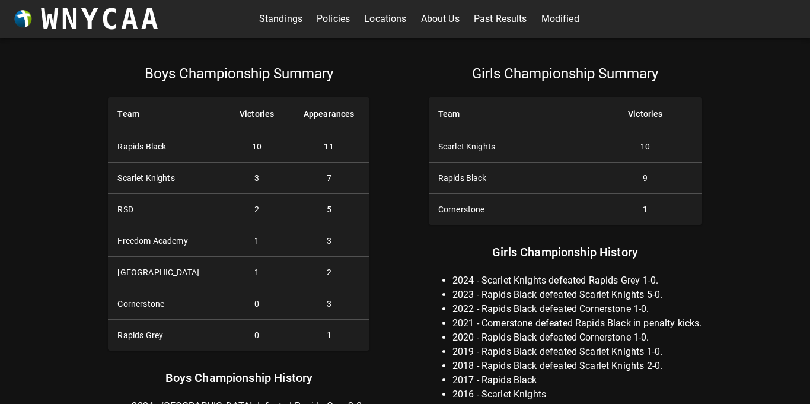 This screenshot has height=404, width=810. I want to click on a: Past Results, so click(501, 19).